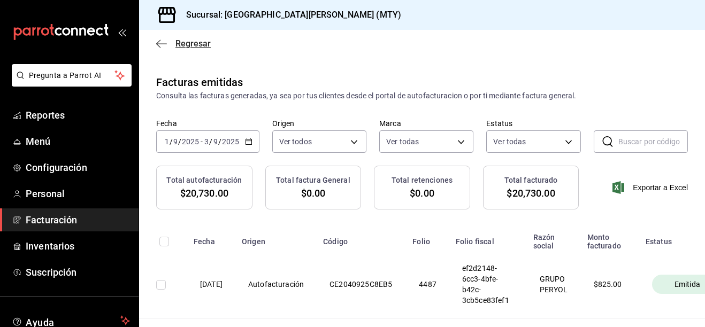  What do you see at coordinates (211, 239) in the screenshot?
I see `th: Fecha` at bounding box center [211, 239].